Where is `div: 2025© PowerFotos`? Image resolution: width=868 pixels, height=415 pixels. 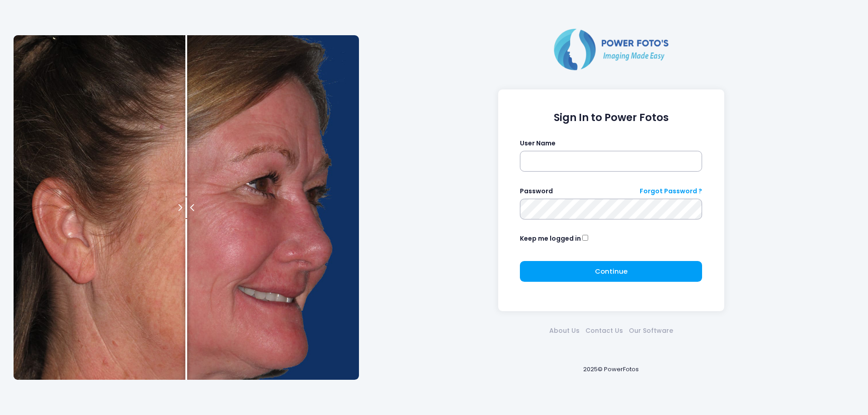 div: 2025© PowerFotos is located at coordinates (611, 369).